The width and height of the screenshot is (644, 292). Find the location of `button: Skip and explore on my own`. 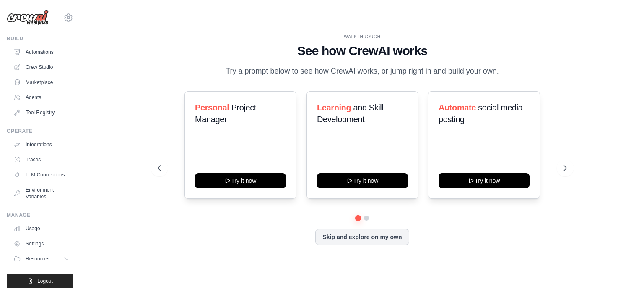

button: Skip and explore on my own is located at coordinates (362, 237).